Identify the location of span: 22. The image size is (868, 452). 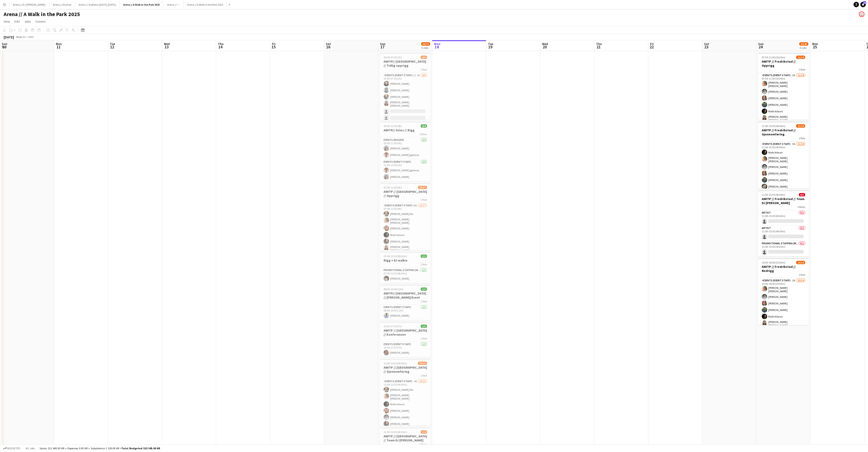
(651, 46).